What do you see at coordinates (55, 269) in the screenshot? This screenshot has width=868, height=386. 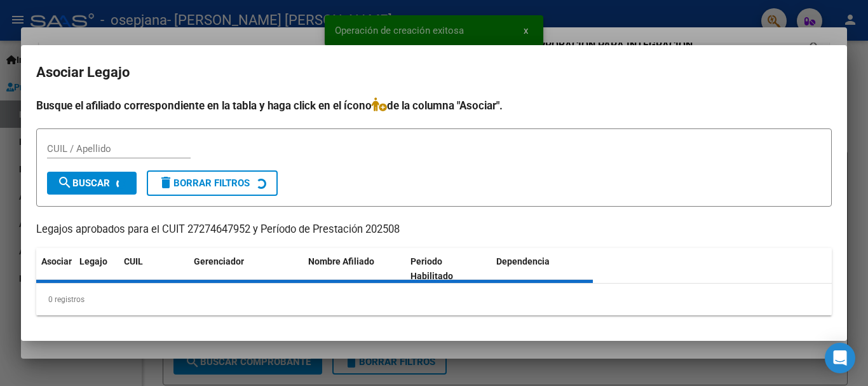 I see `datatable-header-cell: Asociar` at bounding box center [55, 269].